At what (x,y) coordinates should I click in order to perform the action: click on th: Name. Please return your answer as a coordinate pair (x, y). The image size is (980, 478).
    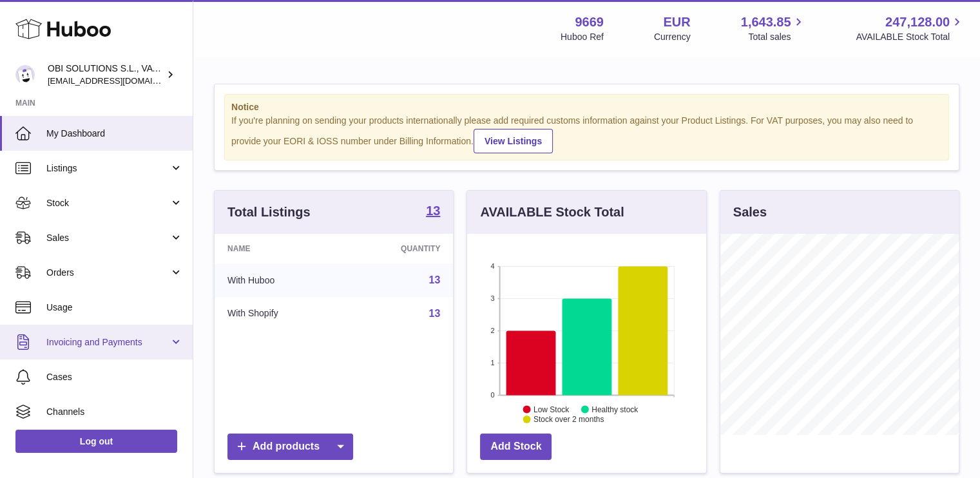
    Looking at the image, I should click on (279, 249).